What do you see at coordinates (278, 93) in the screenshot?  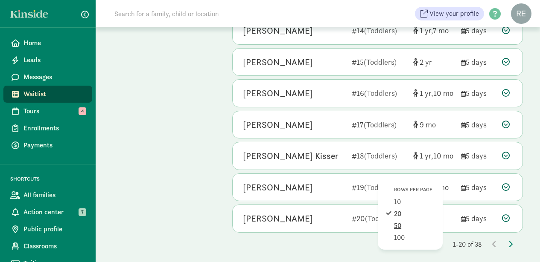 I see `div: Charlotte Lawlor` at bounding box center [278, 93].